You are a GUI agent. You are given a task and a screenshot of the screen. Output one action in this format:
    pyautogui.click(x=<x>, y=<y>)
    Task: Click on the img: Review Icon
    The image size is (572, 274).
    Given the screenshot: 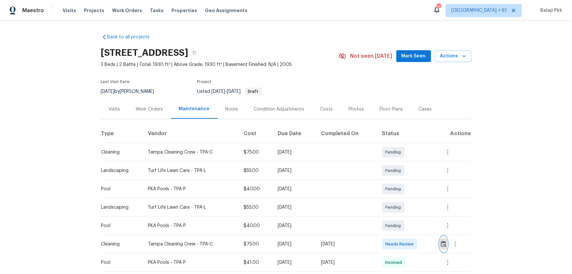 What is the action you would take?
    pyautogui.click(x=444, y=244)
    